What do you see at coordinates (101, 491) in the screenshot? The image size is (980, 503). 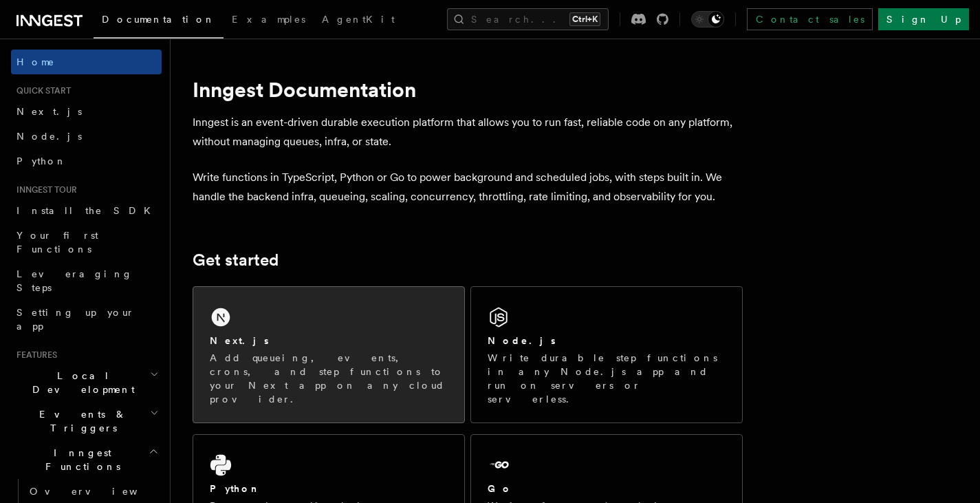 I see `span: Overview` at bounding box center [101, 491].